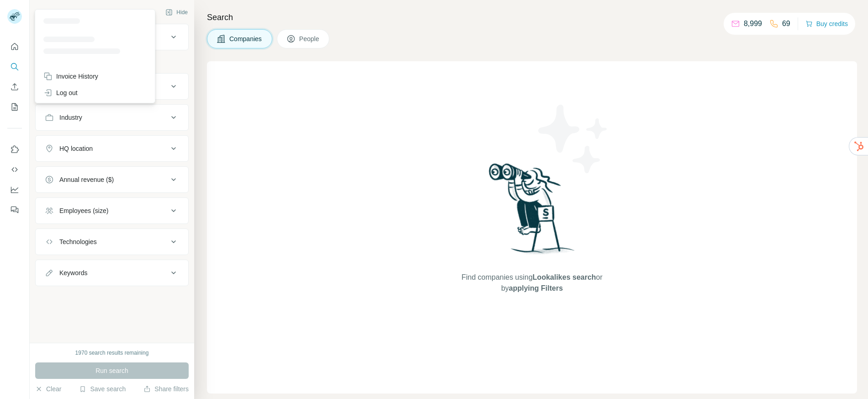 Image resolution: width=868 pixels, height=399 pixels. I want to click on button: Buy credits, so click(827, 24).